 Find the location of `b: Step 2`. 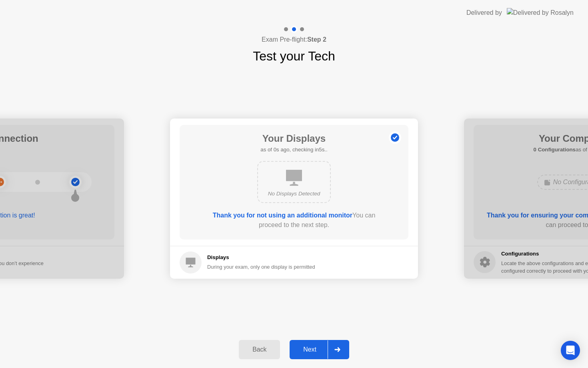

b: Step 2 is located at coordinates (317, 39).